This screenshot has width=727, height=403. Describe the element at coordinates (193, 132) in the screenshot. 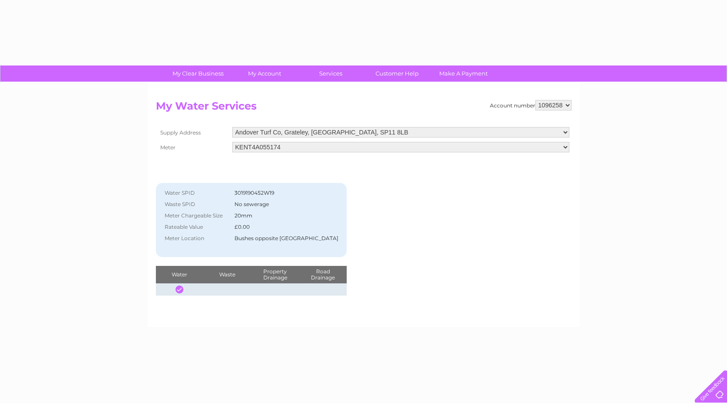

I see `th: Supply Address` at that location.